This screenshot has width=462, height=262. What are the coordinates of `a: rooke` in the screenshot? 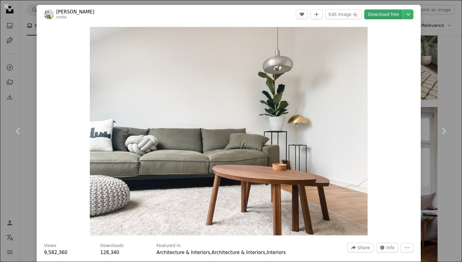 It's located at (61, 17).